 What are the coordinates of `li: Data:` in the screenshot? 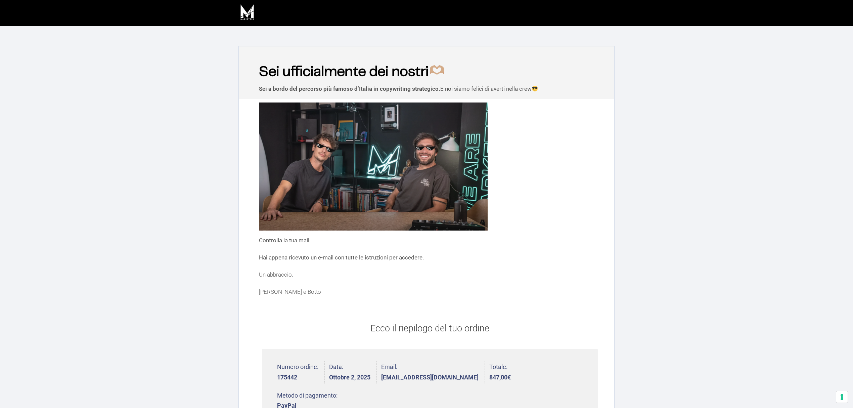 It's located at (353, 372).